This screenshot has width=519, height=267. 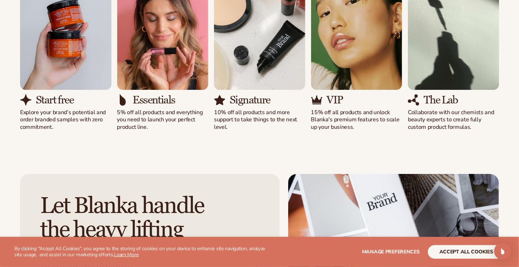 I want to click on img: Shopify Image 15, so click(x=220, y=100).